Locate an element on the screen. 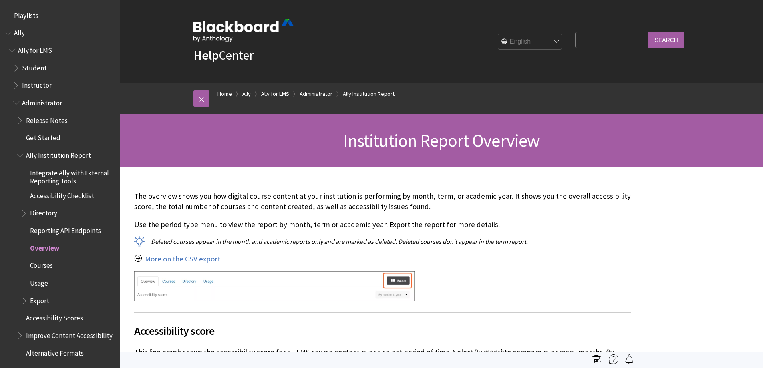 Image resolution: width=763 pixels, height=368 pixels. span: Student is located at coordinates (34, 67).